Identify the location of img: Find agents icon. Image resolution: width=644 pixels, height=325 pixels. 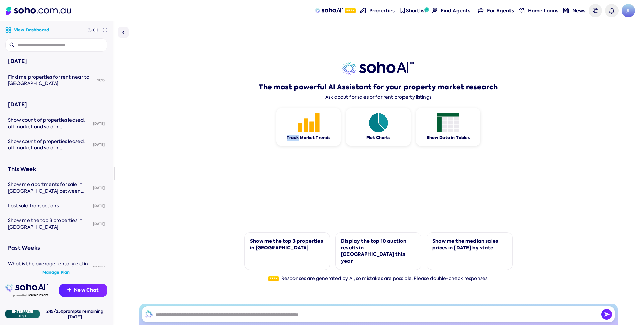
(434, 10).